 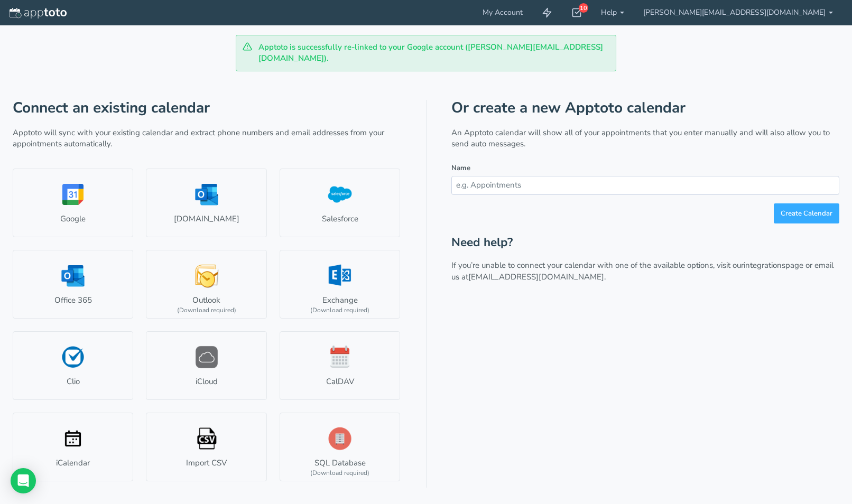 I want to click on a: iCloud, so click(x=206, y=365).